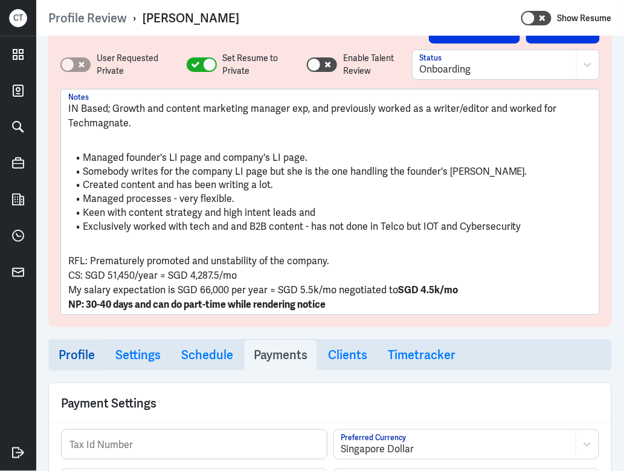 The width and height of the screenshot is (624, 471). I want to click on li: Managed processes - very flexible., so click(330, 199).